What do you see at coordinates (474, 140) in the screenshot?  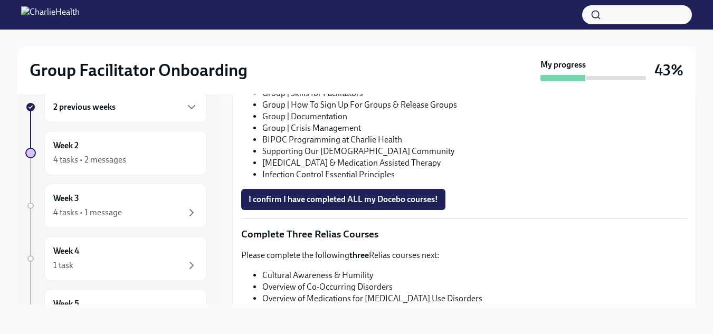 I see `li: BIPOC Programming at Charlie Health` at bounding box center [474, 140].